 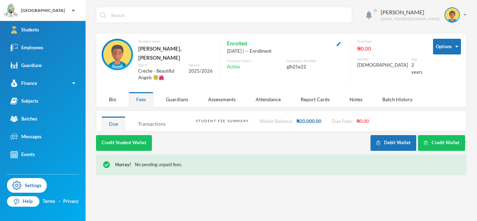 I want to click on span: ₦0.00, so click(x=363, y=121).